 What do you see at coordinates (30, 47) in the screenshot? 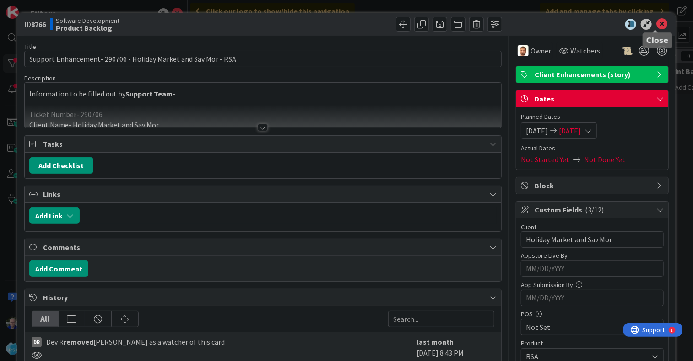
I see `label: Title` at bounding box center [30, 47].